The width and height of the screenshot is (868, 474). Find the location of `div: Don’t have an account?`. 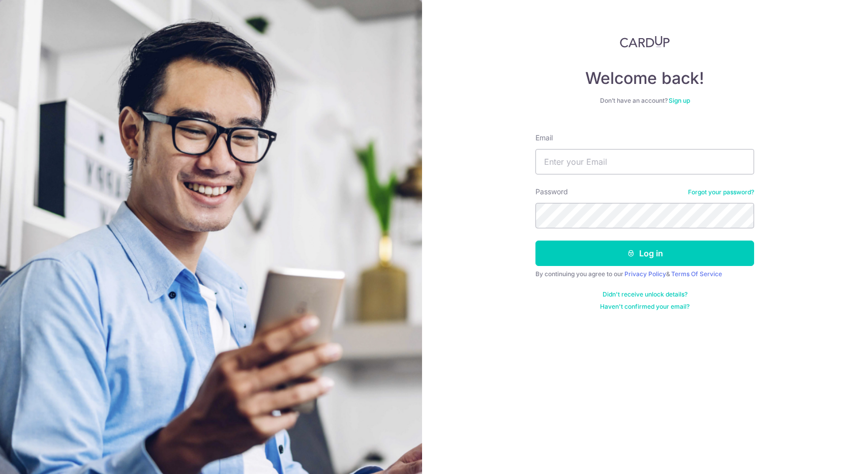

div: Don’t have an account? is located at coordinates (645, 101).